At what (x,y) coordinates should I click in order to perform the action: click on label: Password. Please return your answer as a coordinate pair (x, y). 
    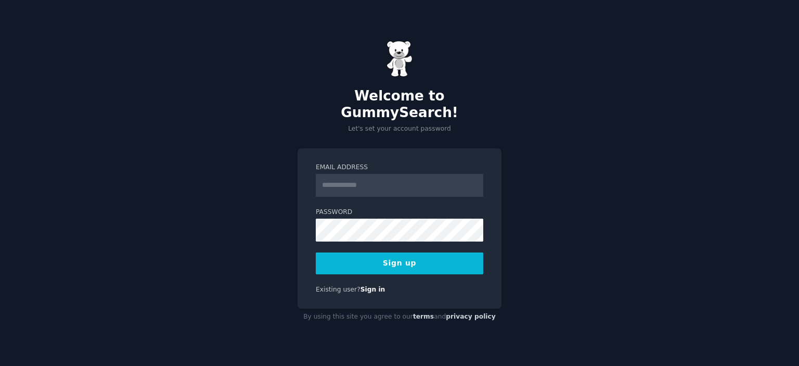
    Looking at the image, I should click on (399, 212).